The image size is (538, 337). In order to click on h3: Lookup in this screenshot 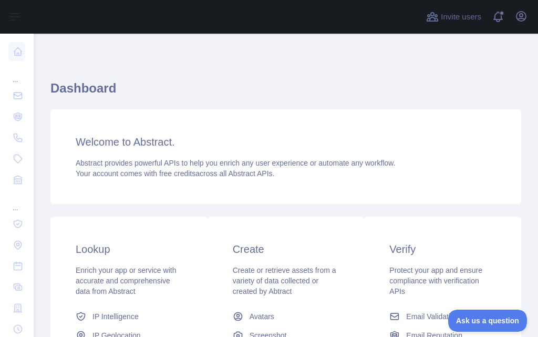, I will do `click(129, 249)`.